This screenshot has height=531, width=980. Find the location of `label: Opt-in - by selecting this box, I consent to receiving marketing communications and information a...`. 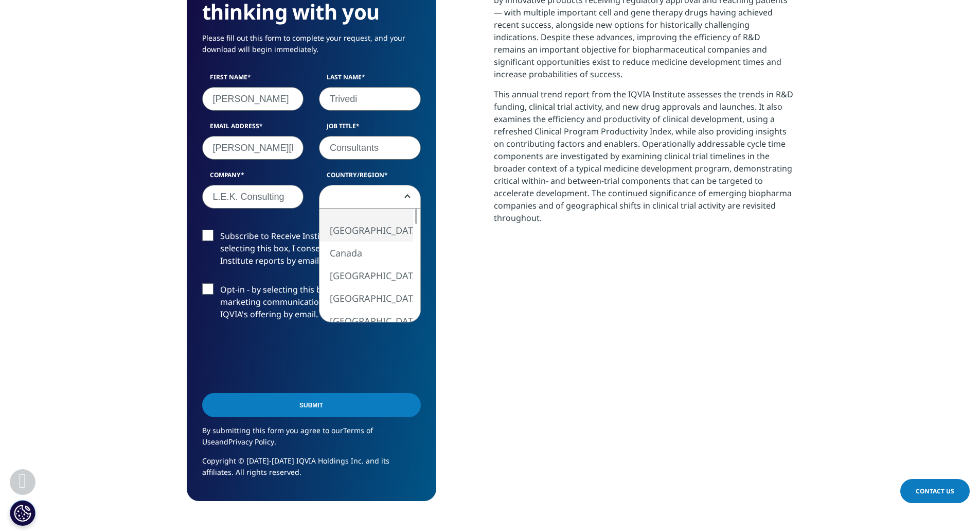

label: Opt-in - by selecting this box, I consent to receiving marketing communications and information a... is located at coordinates (311, 304).